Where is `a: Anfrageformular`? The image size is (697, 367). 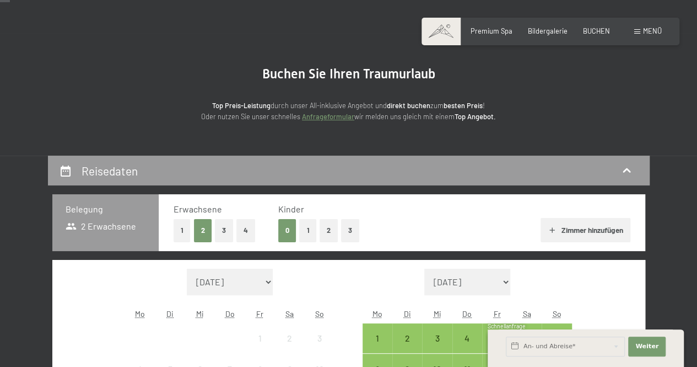
a: Anfrageformular is located at coordinates (328, 116).